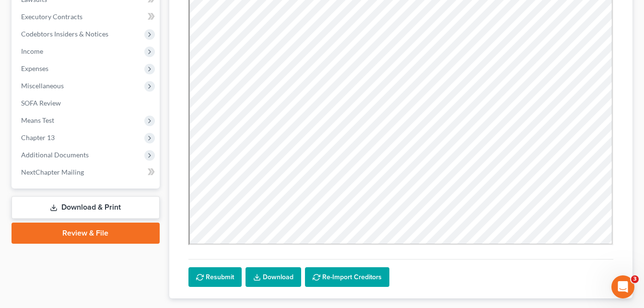 This screenshot has height=308, width=644. What do you see at coordinates (85, 233) in the screenshot?
I see `a: Review & File` at bounding box center [85, 233].